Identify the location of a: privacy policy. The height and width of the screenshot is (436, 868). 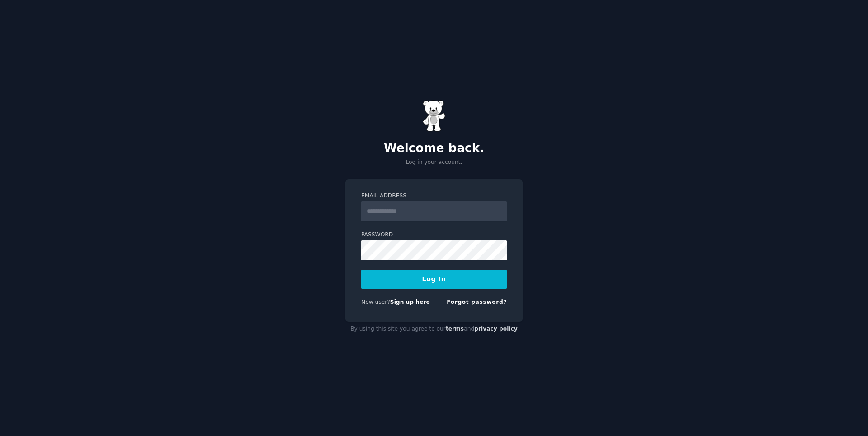
(496, 328).